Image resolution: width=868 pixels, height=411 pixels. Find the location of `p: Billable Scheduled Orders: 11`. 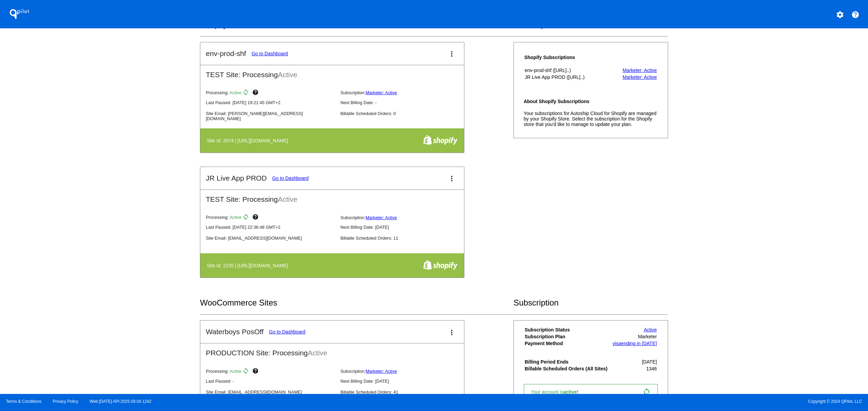

p: Billable Scheduled Orders: 11 is located at coordinates (405, 238).